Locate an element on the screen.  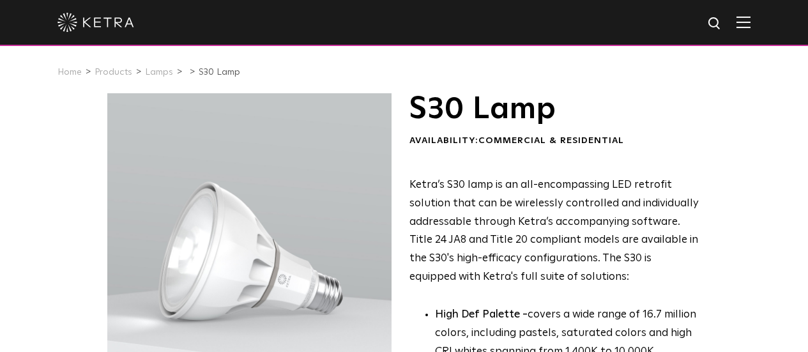
a: Products is located at coordinates (113, 72).